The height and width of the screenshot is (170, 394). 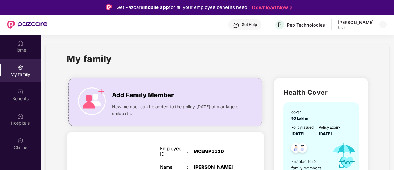 I want to click on strong: mobile app, so click(x=156, y=7).